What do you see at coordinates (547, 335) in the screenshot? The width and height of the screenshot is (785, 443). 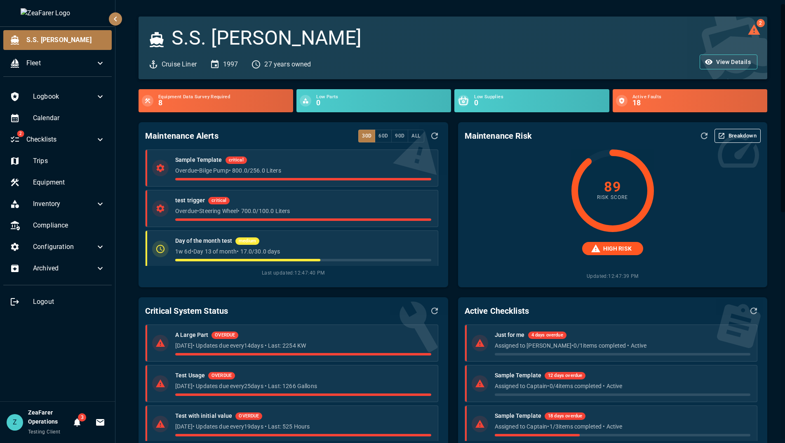 I see `span: 4 days overdue` at bounding box center [547, 335].